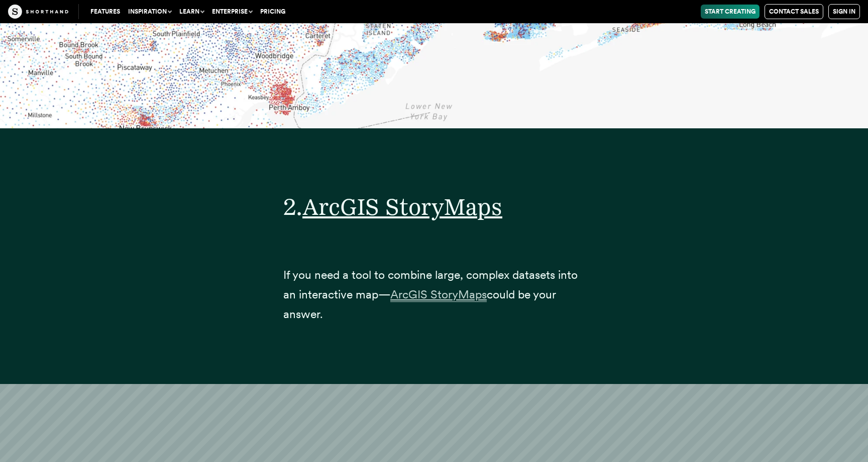  What do you see at coordinates (38, 12) in the screenshot?
I see `img: The Craft` at bounding box center [38, 12].